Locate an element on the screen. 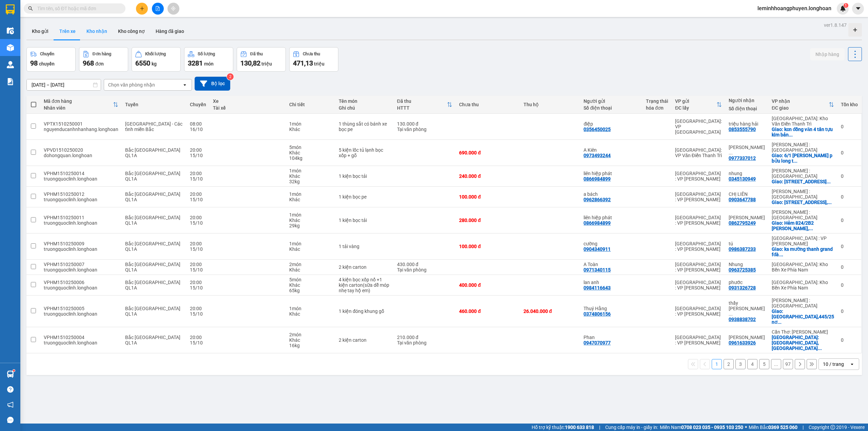  input: Select a date range. is located at coordinates (64, 85).